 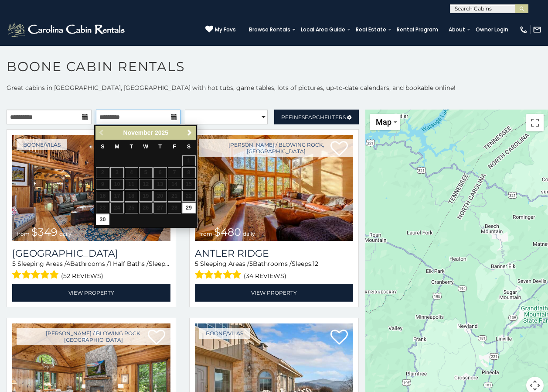 What do you see at coordinates (175, 146) in the screenshot?
I see `span: Friday` at bounding box center [175, 146].